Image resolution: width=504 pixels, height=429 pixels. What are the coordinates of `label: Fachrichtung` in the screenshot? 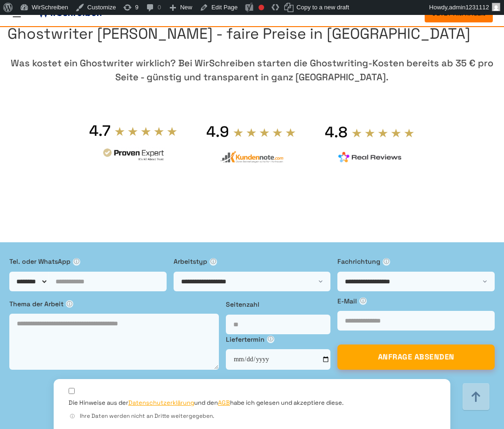 It's located at (416, 262).